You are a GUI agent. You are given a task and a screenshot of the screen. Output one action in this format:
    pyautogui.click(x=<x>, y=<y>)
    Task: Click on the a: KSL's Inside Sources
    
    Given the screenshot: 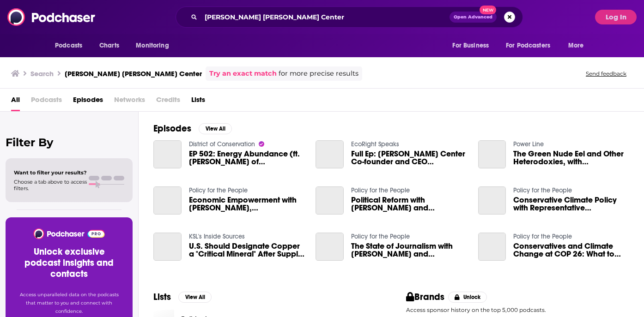 What is the action you would take?
    pyautogui.click(x=217, y=236)
    